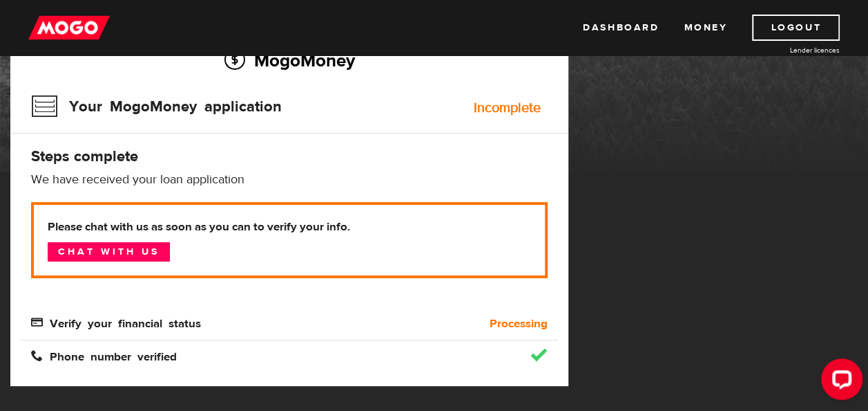  Describe the element at coordinates (289, 60) in the screenshot. I see `h2: MogoMoney` at that location.